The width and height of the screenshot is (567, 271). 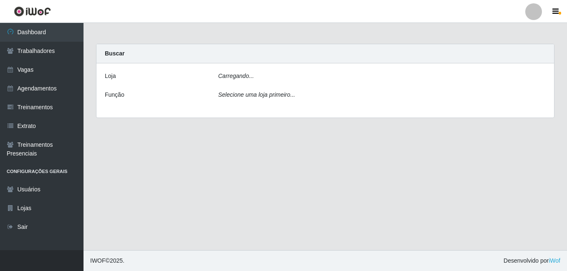 I want to click on img: CoreUI Logo, so click(x=32, y=11).